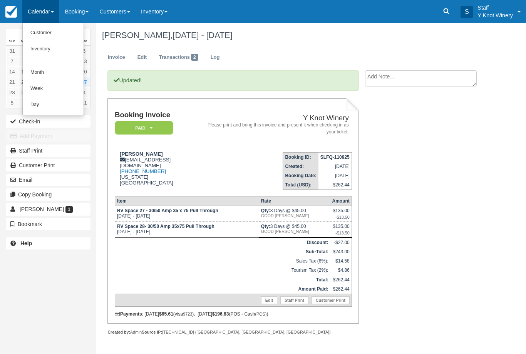  I want to click on a: Month, so click(53, 73).